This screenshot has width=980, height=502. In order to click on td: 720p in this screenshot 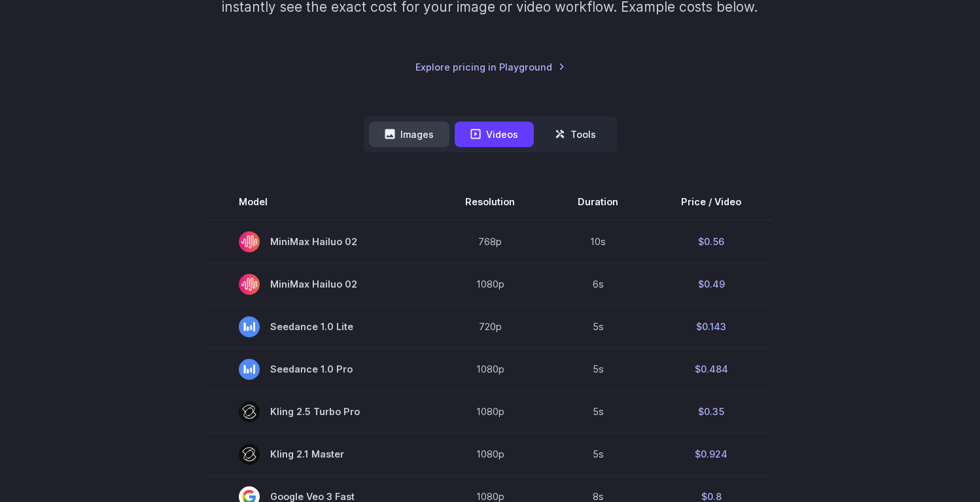, I will do `click(490, 327)`.